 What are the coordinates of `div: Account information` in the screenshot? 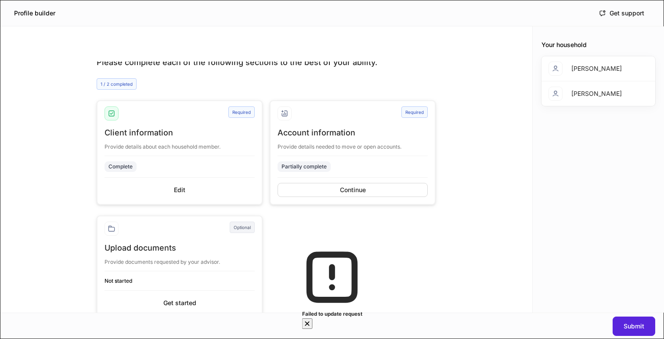 It's located at (353, 133).